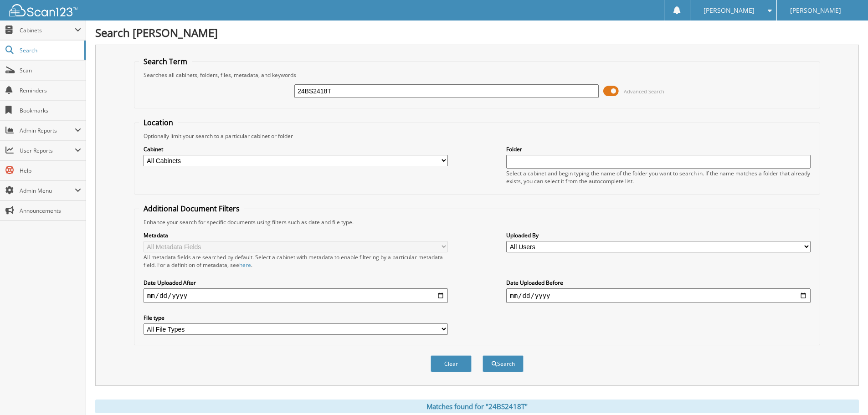 The height and width of the screenshot is (415, 868). I want to click on label: Date Uploaded Before, so click(658, 282).